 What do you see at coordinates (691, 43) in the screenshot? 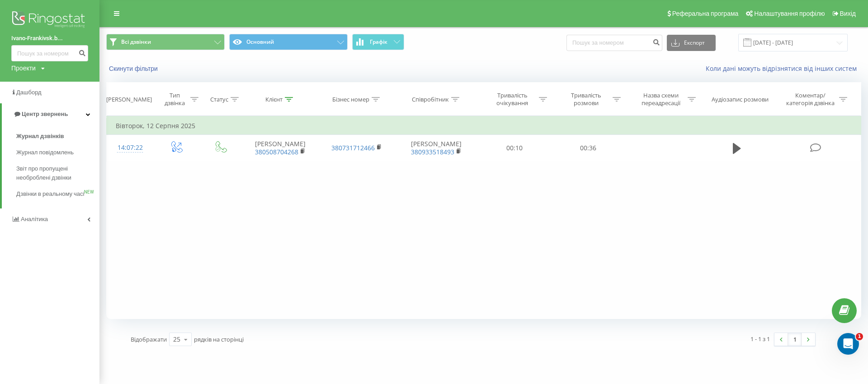
I see `button: Експорт` at bounding box center [691, 43].